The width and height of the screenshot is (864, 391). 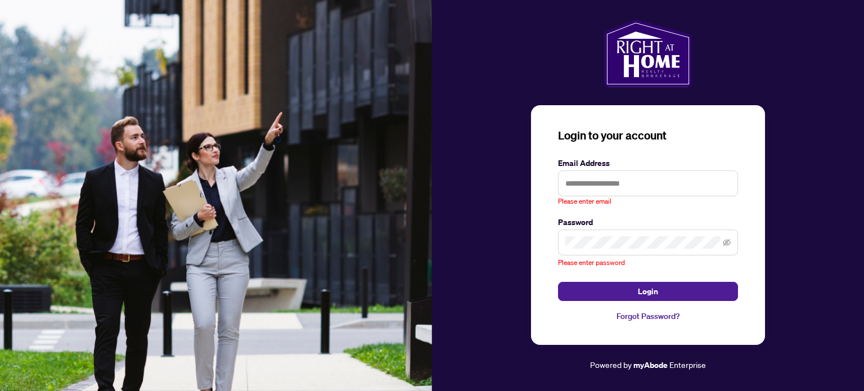 I want to click on a: myAbode, so click(x=650, y=365).